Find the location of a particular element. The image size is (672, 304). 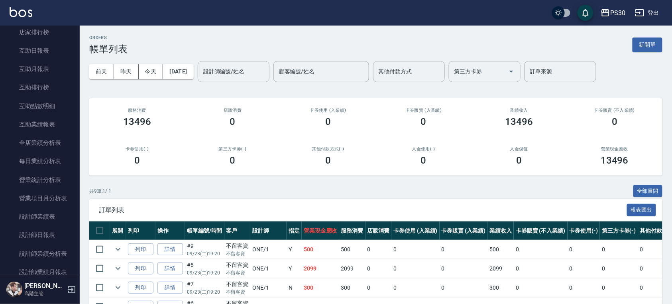

th: 帳單編號/時間 is located at coordinates (205, 230).